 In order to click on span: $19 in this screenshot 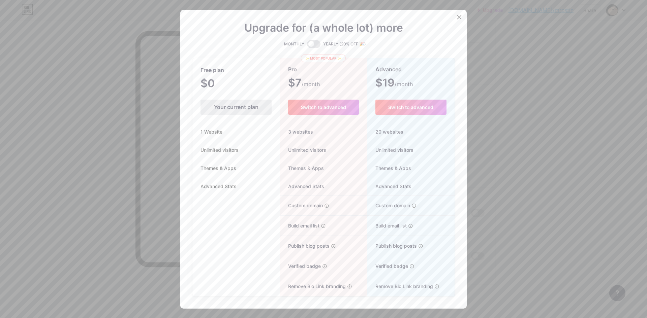, I will do `click(394, 84)`.